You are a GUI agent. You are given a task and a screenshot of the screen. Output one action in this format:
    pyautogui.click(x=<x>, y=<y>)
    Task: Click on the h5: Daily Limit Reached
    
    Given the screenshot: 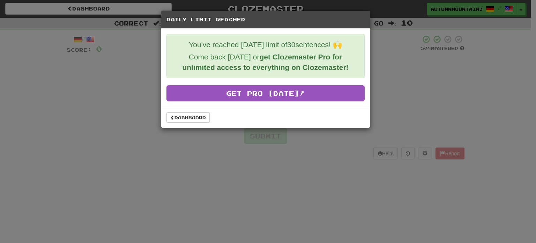 What is the action you would take?
    pyautogui.click(x=266, y=20)
    